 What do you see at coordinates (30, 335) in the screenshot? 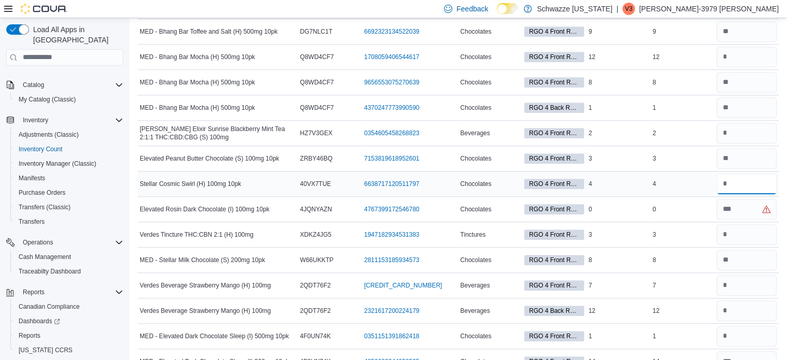
I see `a: Reports` at bounding box center [30, 335].